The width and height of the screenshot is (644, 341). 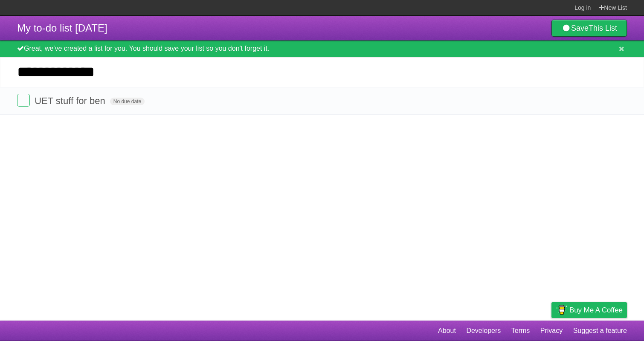 What do you see at coordinates (589, 310) in the screenshot?
I see `a: Buy me a coffee` at bounding box center [589, 310].